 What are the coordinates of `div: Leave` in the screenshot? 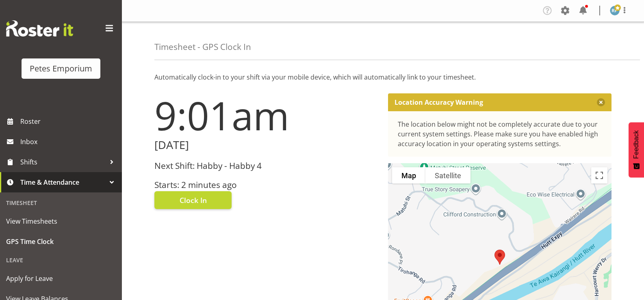 It's located at (61, 260).